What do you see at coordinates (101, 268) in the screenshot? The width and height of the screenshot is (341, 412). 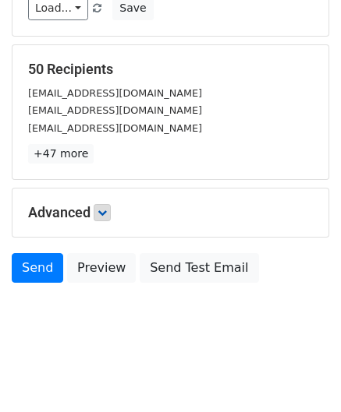 I see `a: Preview` at bounding box center [101, 268].